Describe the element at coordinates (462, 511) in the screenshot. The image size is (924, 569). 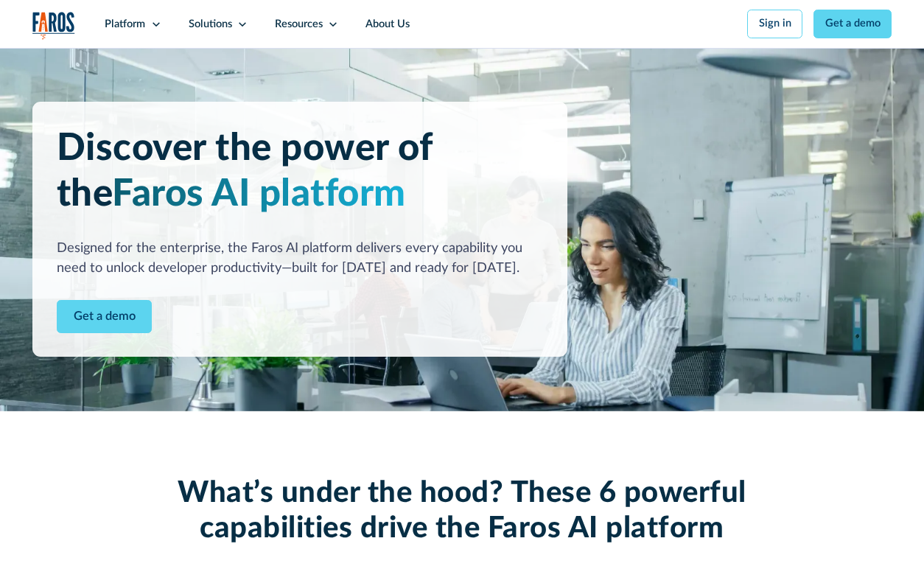
I see `h2: What’s under the hood? These 6 powerful capabilities drive the Faros AI platform` at that location.